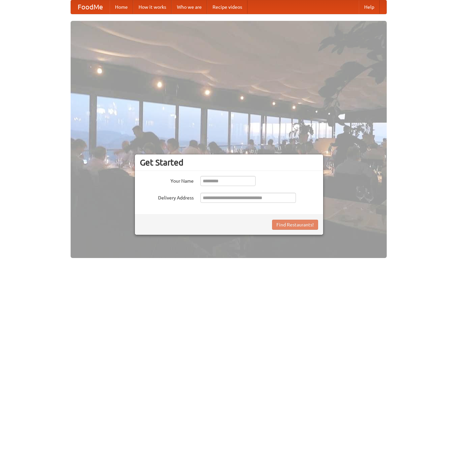  Describe the element at coordinates (369, 7) in the screenshot. I see `a: Help` at that location.